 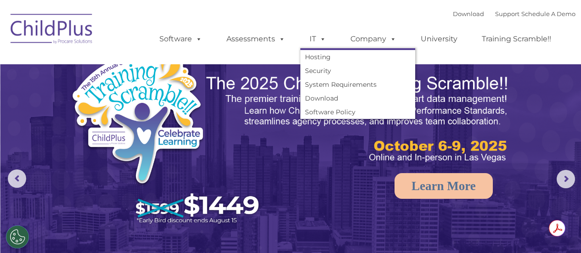 What do you see at coordinates (548, 14) in the screenshot?
I see `a: Schedule A Demo` at bounding box center [548, 14].